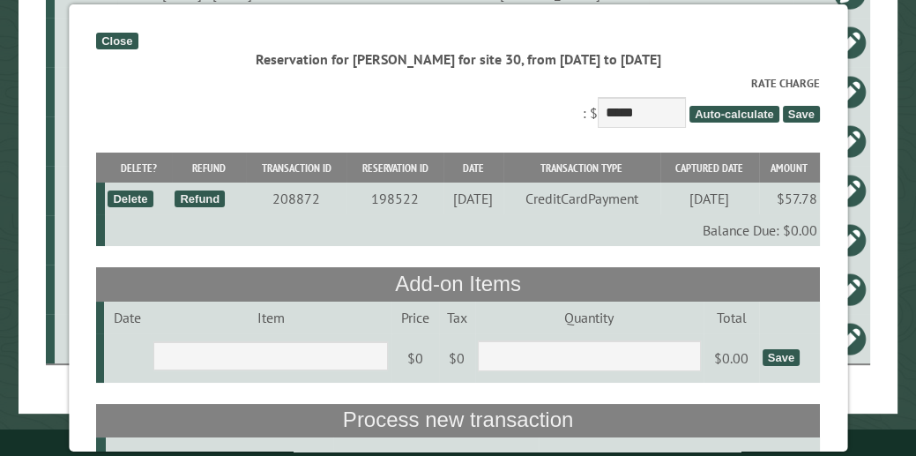 This screenshot has width=916, height=456. Describe the element at coordinates (296, 198) in the screenshot. I see `td: 208872` at that location.